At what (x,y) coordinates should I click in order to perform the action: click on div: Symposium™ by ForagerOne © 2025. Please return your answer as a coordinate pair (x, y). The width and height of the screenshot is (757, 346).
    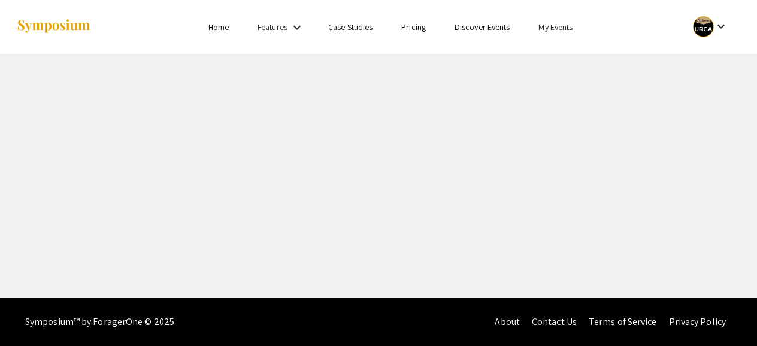
    Looking at the image, I should click on (99, 322).